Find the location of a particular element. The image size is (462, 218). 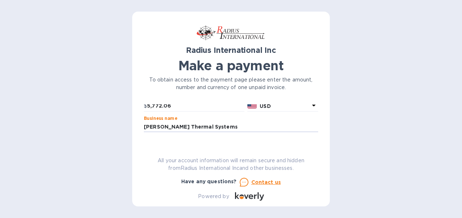

input: Enter business name is located at coordinates (231, 127).